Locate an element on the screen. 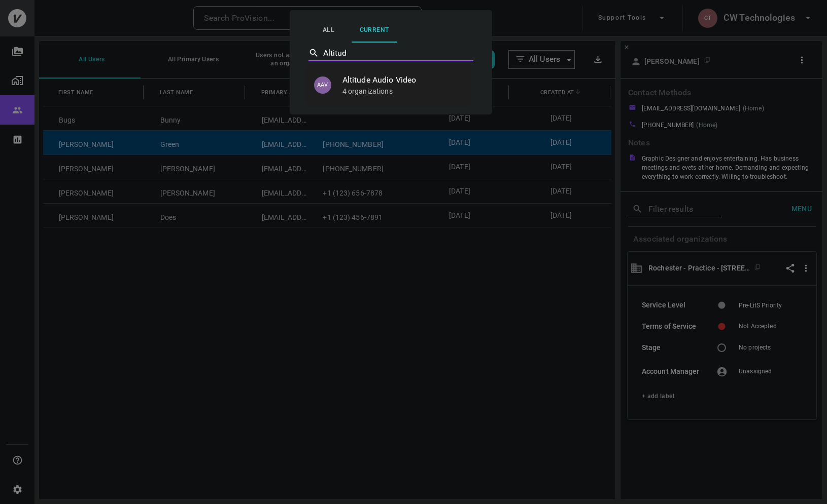 This screenshot has height=504, width=827. span: Altitude Audio Video is located at coordinates (403, 80).